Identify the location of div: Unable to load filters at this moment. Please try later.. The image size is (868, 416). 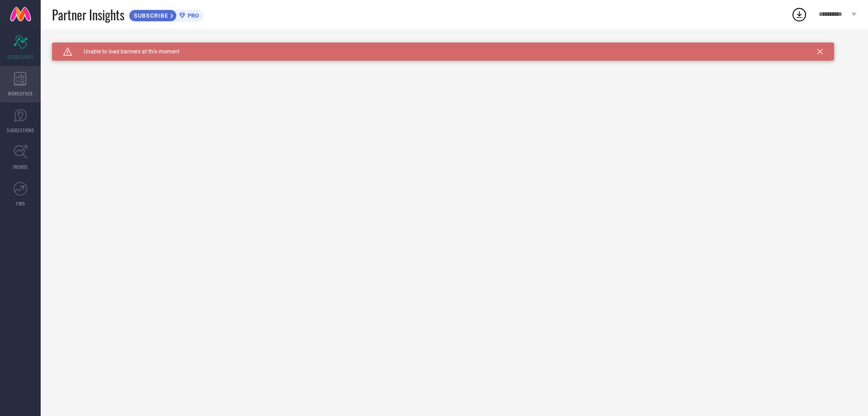
(454, 46).